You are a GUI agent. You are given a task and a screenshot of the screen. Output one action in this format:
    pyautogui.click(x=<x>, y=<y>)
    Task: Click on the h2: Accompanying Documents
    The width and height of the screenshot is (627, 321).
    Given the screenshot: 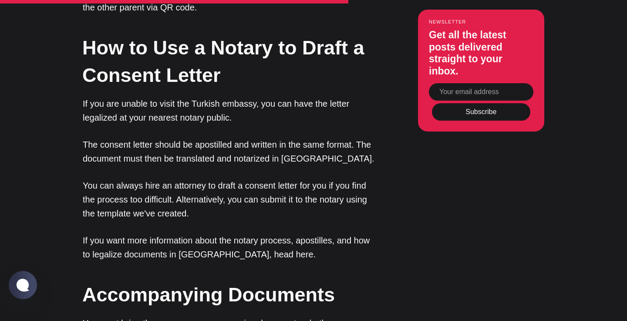 What is the action you would take?
    pyautogui.click(x=228, y=295)
    